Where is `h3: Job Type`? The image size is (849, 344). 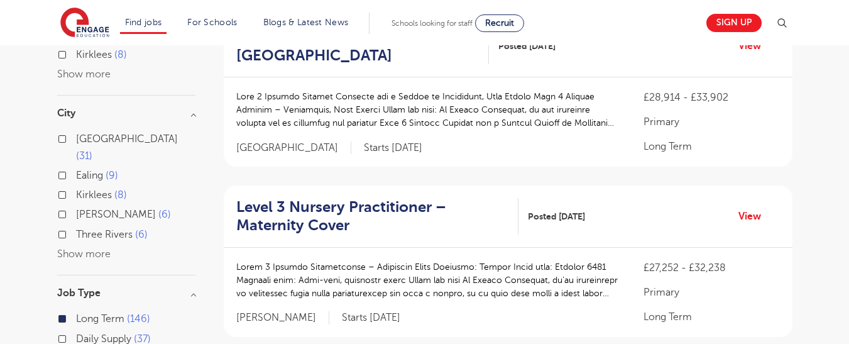 h3: Job Type is located at coordinates (126, 293).